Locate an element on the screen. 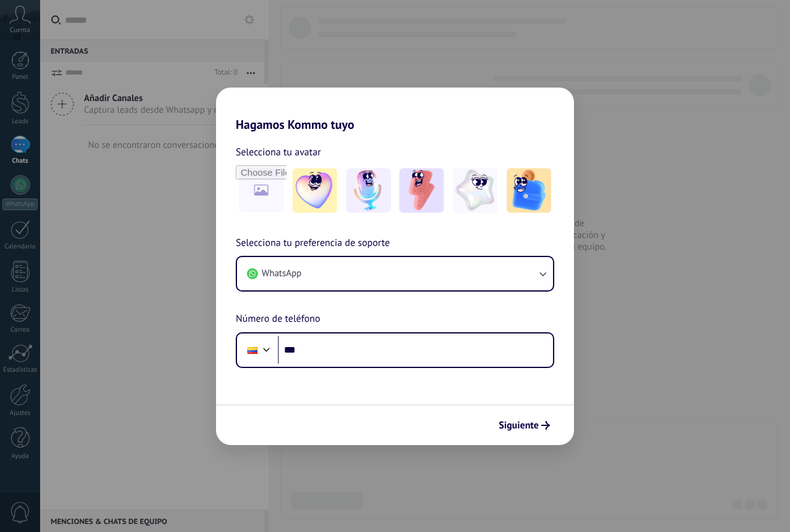  img: -1.jpeg is located at coordinates (315, 191).